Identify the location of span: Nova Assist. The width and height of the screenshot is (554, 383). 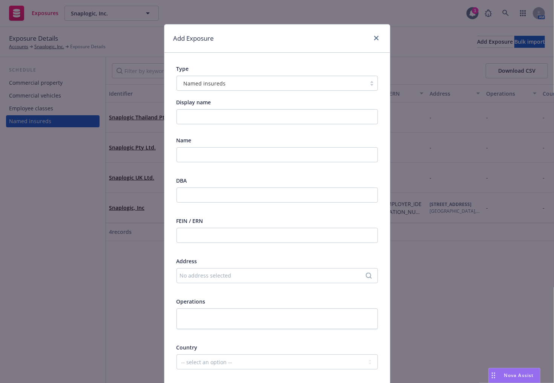
(519, 375).